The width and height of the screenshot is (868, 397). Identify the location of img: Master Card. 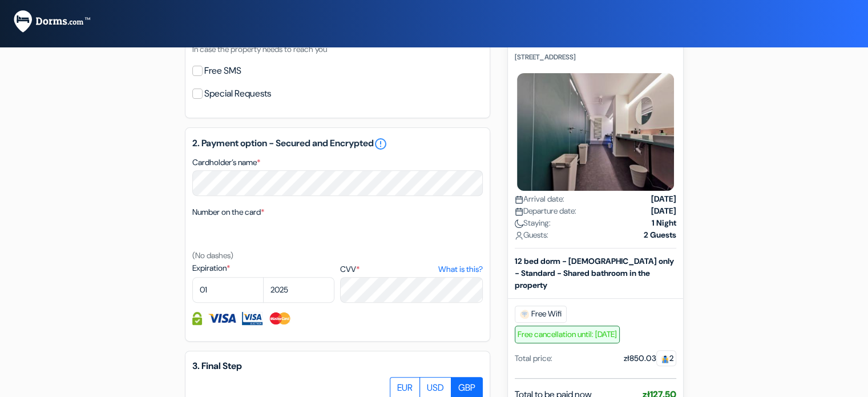
(280, 319).